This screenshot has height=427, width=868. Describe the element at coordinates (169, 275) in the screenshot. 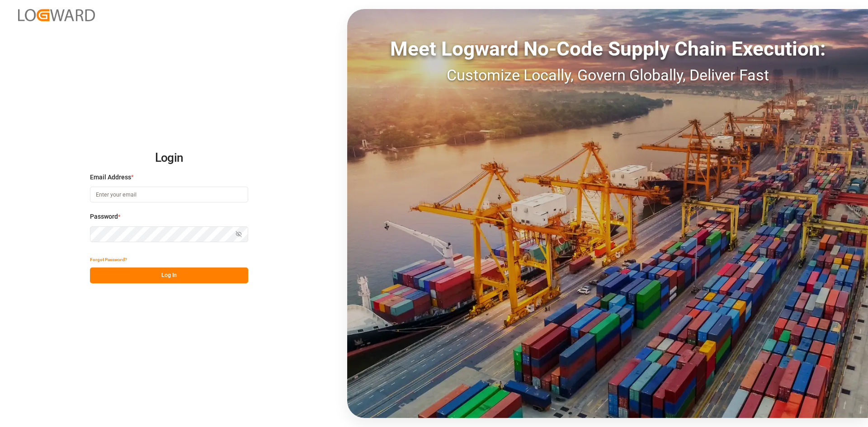

I see `button: Log In` at that location.